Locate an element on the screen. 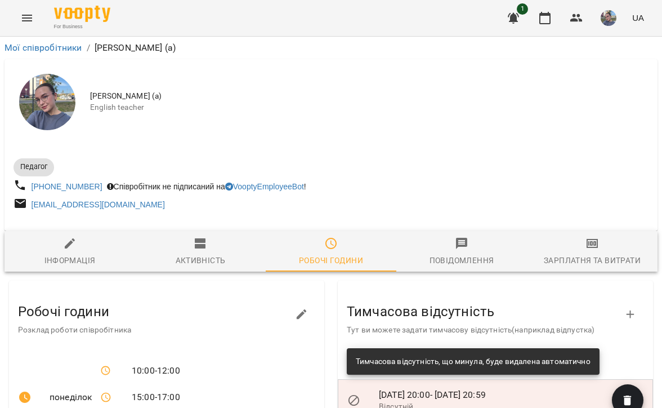 Image resolution: width=662 pixels, height=408 pixels. img: Павленко Світлана (а) is located at coordinates (47, 102).